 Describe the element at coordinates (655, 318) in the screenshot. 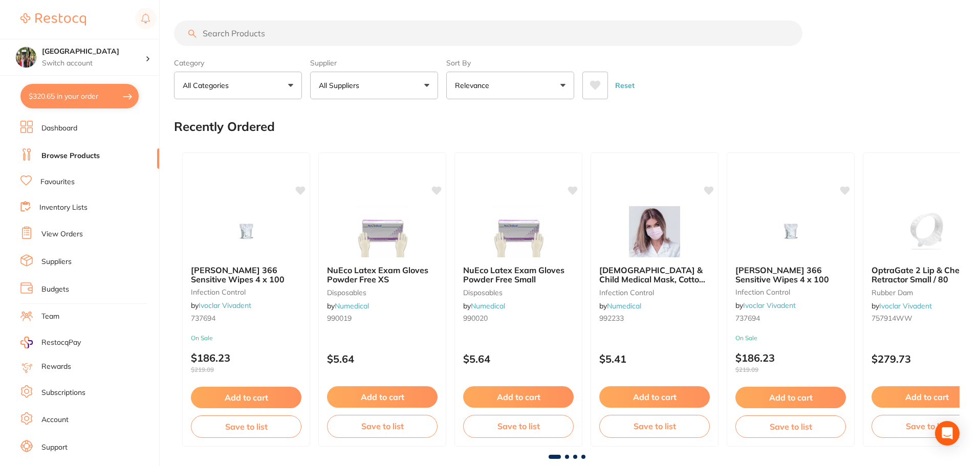

I see `small: 992233` at that location.